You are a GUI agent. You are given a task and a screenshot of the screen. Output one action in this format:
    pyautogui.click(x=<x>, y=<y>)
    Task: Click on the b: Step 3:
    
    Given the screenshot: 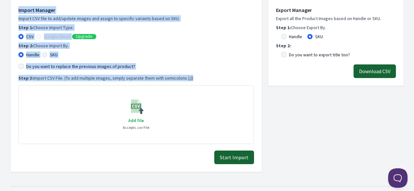 What is the action you would take?
    pyautogui.click(x=26, y=78)
    